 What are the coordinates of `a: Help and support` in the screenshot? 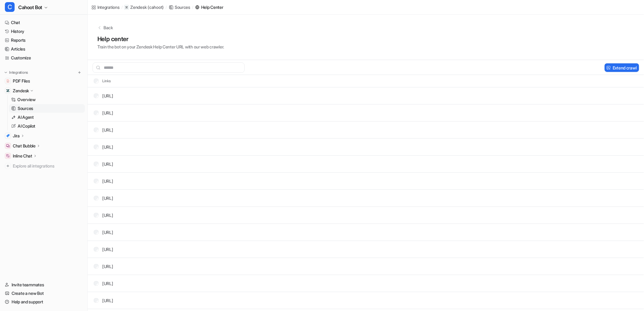 It's located at (43, 302).